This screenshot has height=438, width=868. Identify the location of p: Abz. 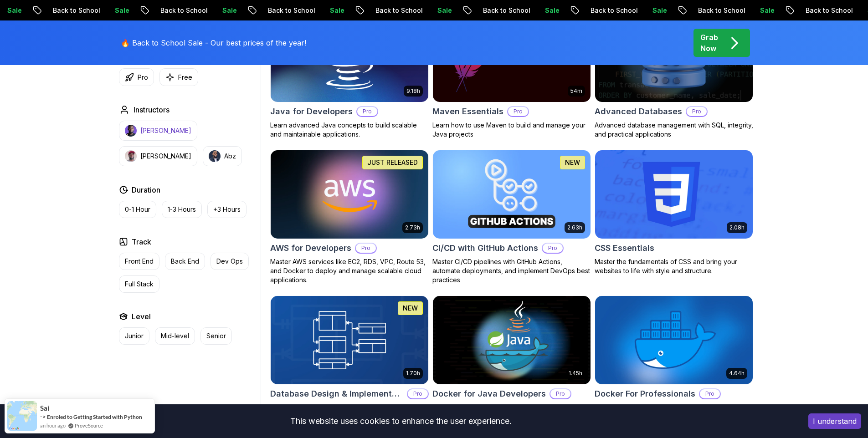
(230, 156).